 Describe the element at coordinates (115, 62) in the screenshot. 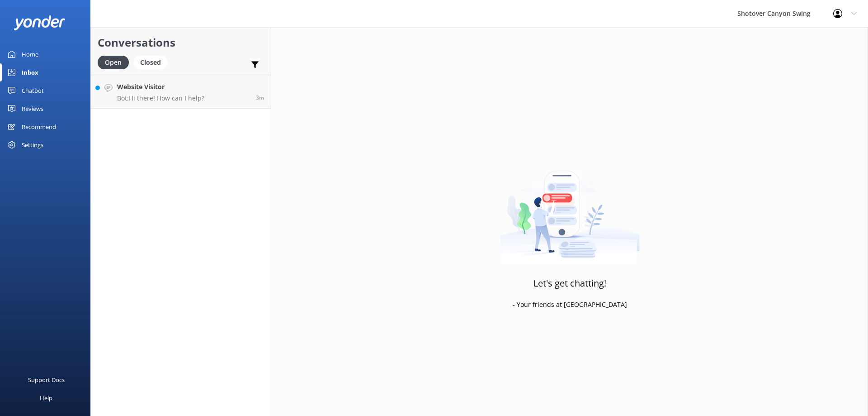

I see `a: Open` at that location.